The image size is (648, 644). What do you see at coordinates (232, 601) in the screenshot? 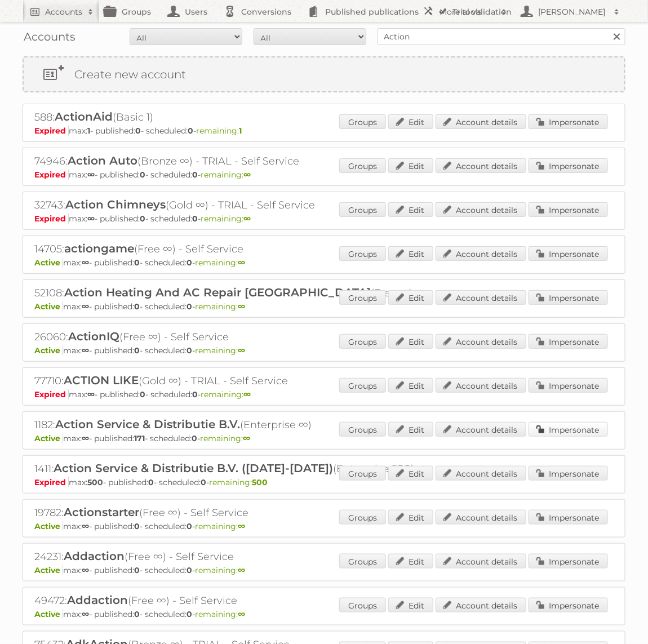
I see `h2: 49472: (Free ∞) - Self Service` at bounding box center [232, 601].